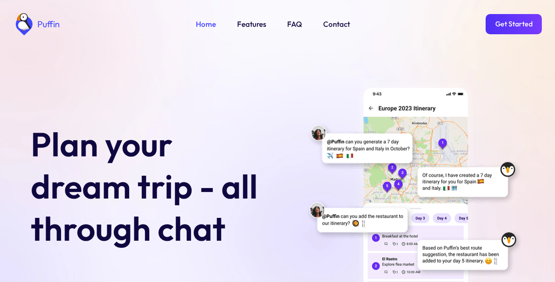 This screenshot has width=555, height=282. Describe the element at coordinates (36, 24) in the screenshot. I see `a: home` at that location.